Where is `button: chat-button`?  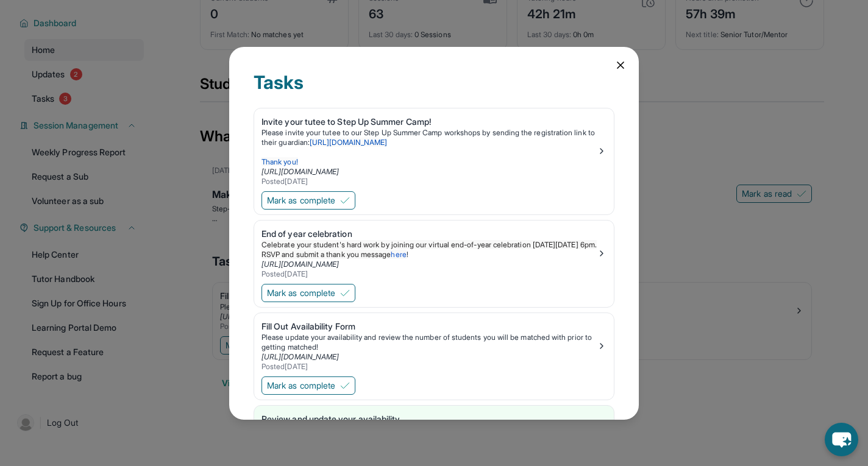 button: chat-button is located at coordinates (841, 439).